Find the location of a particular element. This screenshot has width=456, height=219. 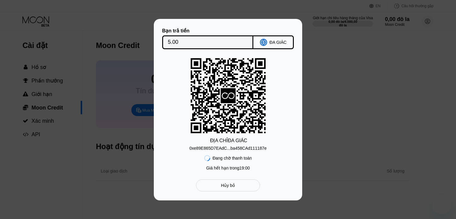

div: Hủy bỏ is located at coordinates (228, 185).